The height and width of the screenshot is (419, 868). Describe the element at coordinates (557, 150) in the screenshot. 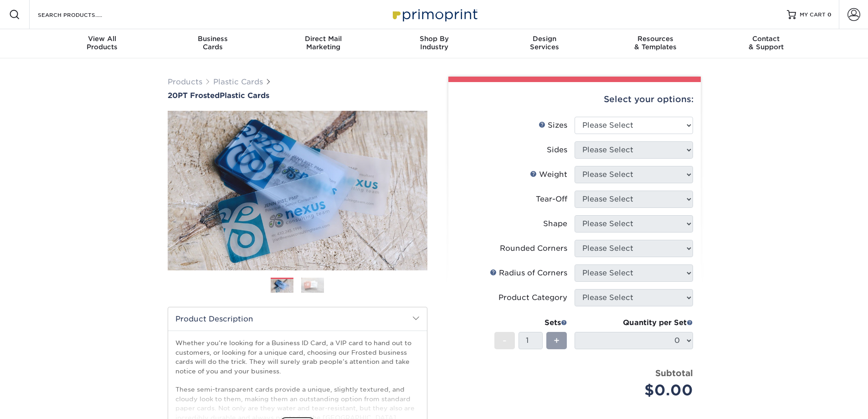

I see `div: Sides` at that location.